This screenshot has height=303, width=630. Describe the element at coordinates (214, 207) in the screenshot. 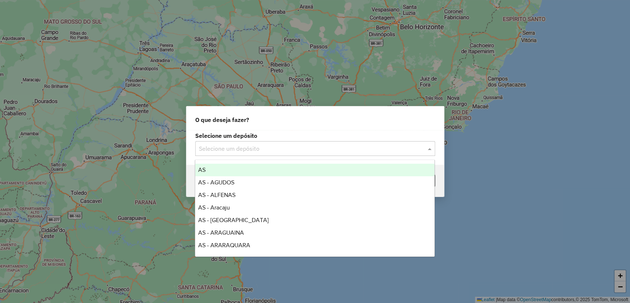

I see `span: AS - Aracaju` at that location.